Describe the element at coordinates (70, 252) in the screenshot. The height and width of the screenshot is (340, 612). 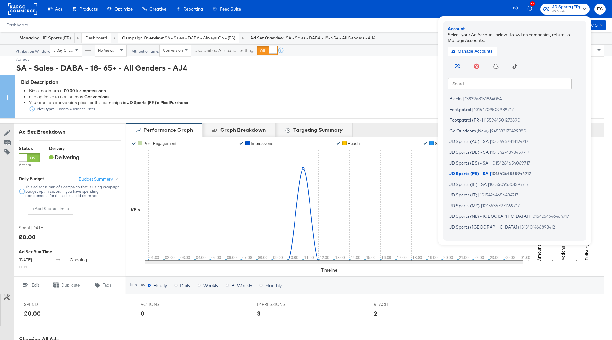
I see `div: Ad Set Run Time` at that location.